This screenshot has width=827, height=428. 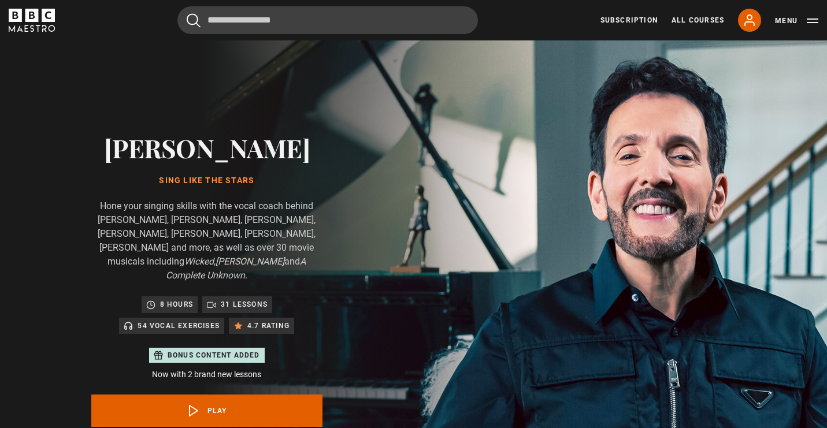 What do you see at coordinates (214, 355) in the screenshot?
I see `p: Bonus content added` at bounding box center [214, 355].